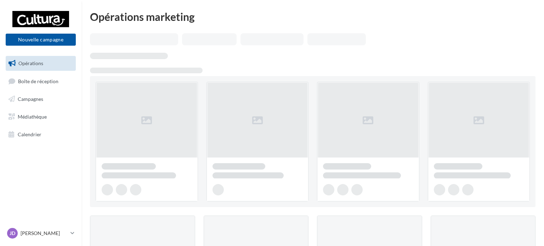  What do you see at coordinates (41, 135) in the screenshot?
I see `a: Calendrier` at bounding box center [41, 135].